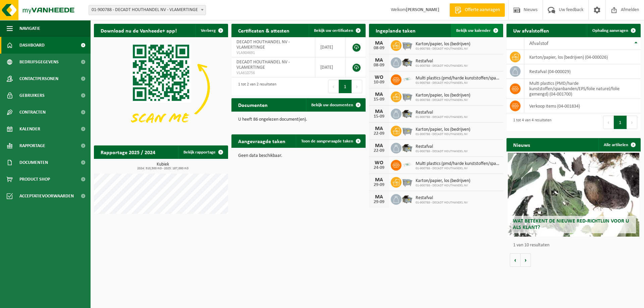 The height and width of the screenshot is (308, 644). I want to click on h2: Uw afvalstoffen, so click(531, 30).